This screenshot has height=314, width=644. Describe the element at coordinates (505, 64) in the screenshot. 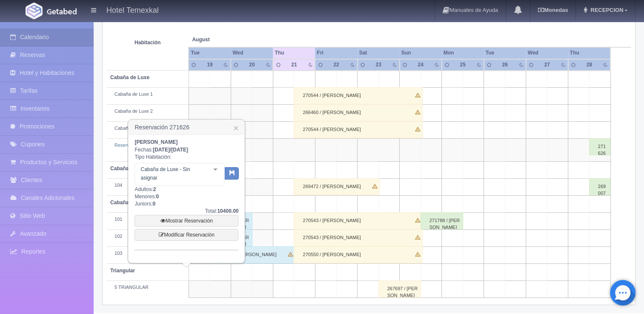

I see `div: 26` at that location.